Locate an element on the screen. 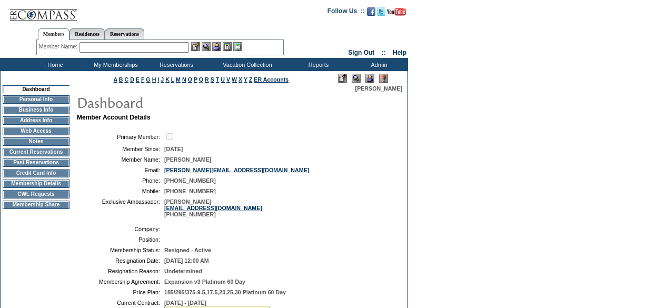 This screenshot has width=666, height=308. img: Log Concern/Member Elevation is located at coordinates (383, 78).